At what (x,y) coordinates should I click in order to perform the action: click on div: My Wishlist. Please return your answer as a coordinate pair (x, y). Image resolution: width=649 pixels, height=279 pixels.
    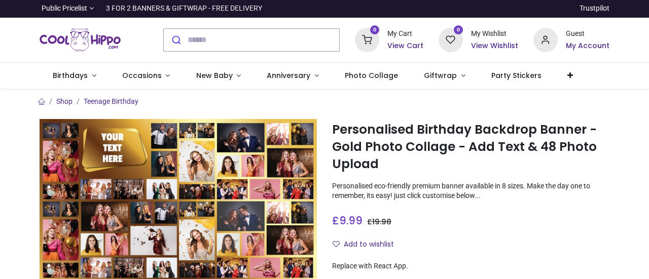
    Looking at the image, I should click on (494, 34).